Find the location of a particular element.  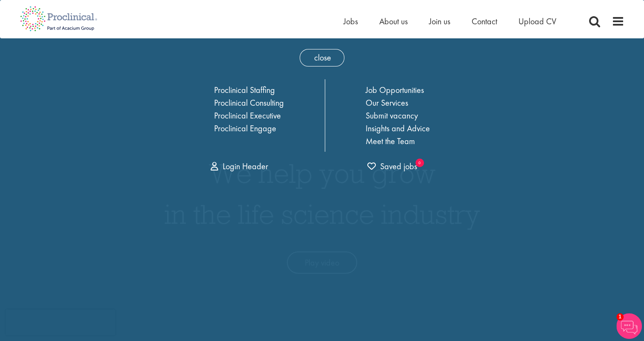

a: Meet the Team is located at coordinates (390, 141).